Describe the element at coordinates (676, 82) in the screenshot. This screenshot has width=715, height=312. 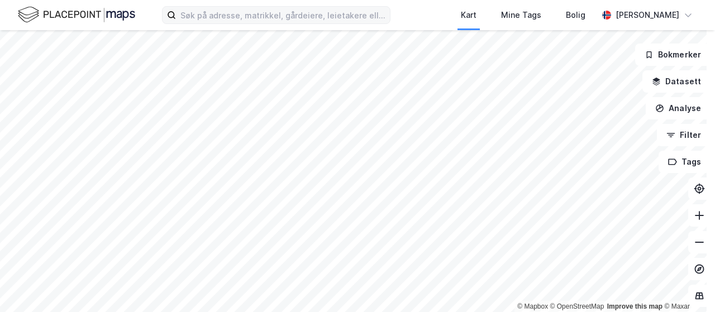
I see `button: Datasett` at that location.